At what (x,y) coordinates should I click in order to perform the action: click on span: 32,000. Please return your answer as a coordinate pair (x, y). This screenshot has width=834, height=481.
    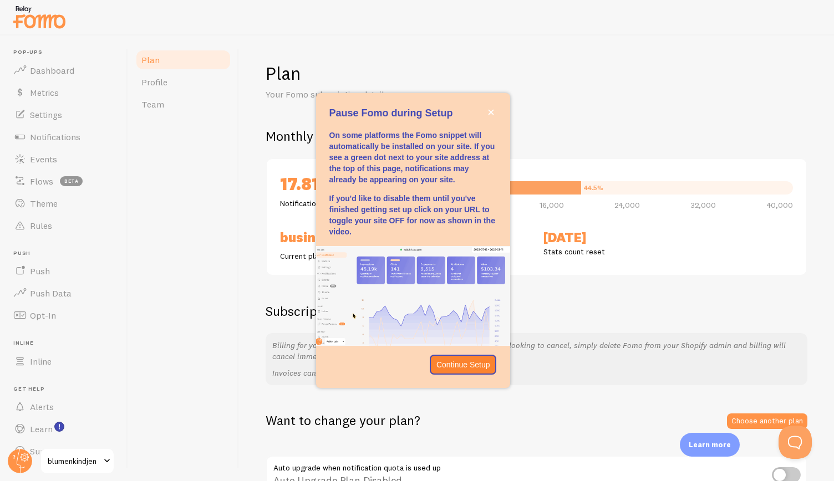
    Looking at the image, I should click on (703, 205).